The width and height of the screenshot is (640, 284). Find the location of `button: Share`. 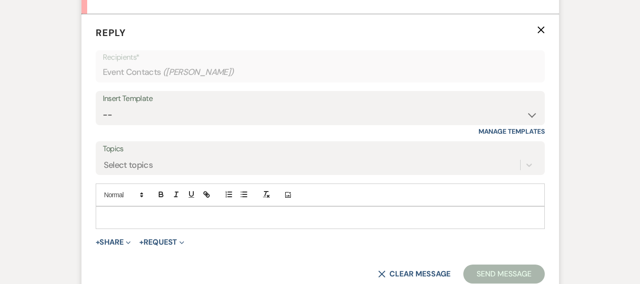

button: Share is located at coordinates (113, 242).